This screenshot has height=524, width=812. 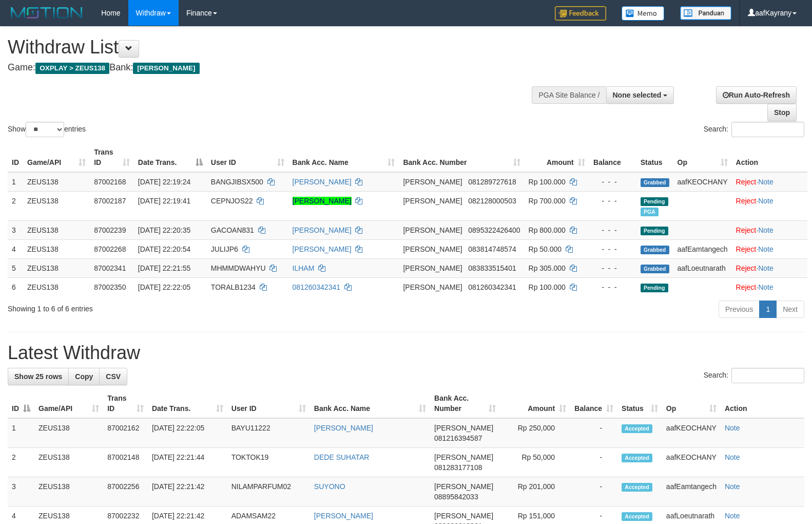 What do you see at coordinates (72, 68) in the screenshot?
I see `span: OXPLAY > ZEUS138` at bounding box center [72, 68].